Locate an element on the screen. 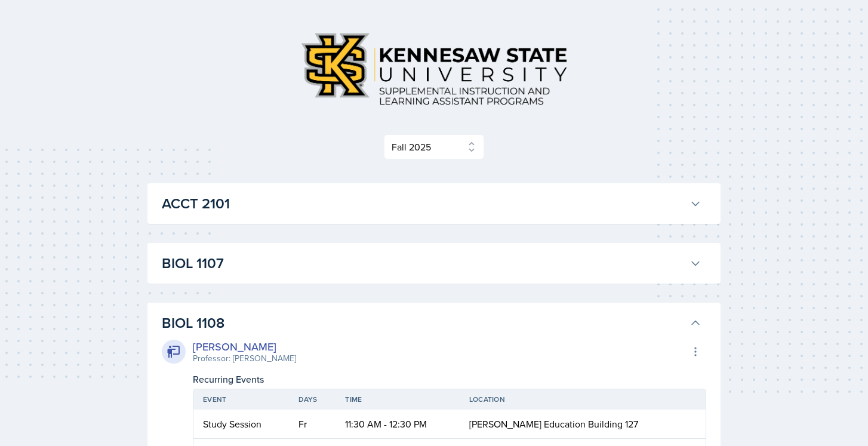  div: Recurring Events is located at coordinates (450, 379).